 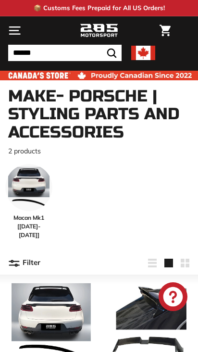 I want to click on img: Logo_285_Motorsport_areodynamics_components, so click(x=99, y=31).